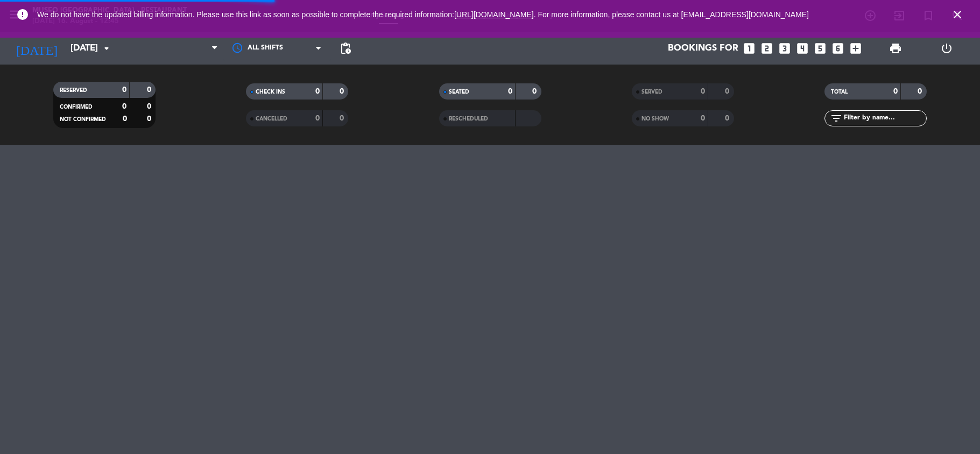  Describe the element at coordinates (839, 92) in the screenshot. I see `span: TOTAL` at that location.